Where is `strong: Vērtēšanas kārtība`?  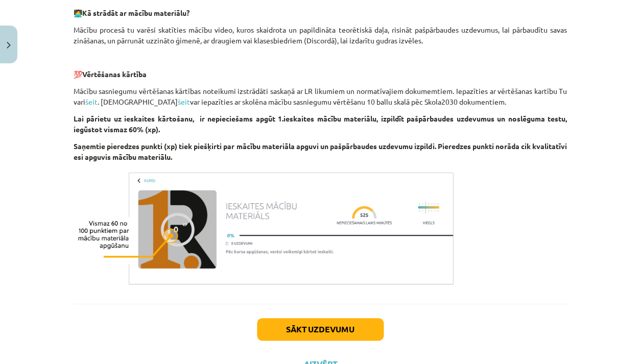 strong: Vērtēšanas kārtība is located at coordinates (114, 74).